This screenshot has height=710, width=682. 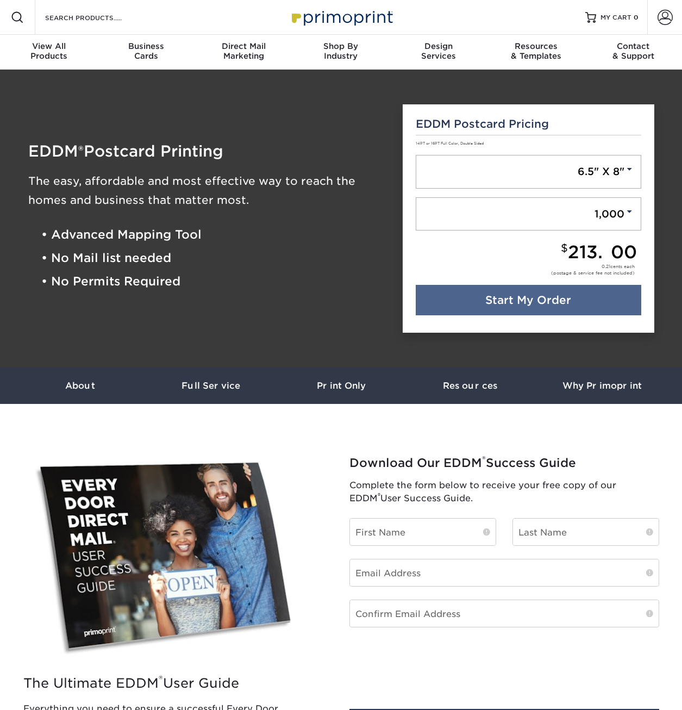 I want to click on span: 0, so click(x=636, y=17).